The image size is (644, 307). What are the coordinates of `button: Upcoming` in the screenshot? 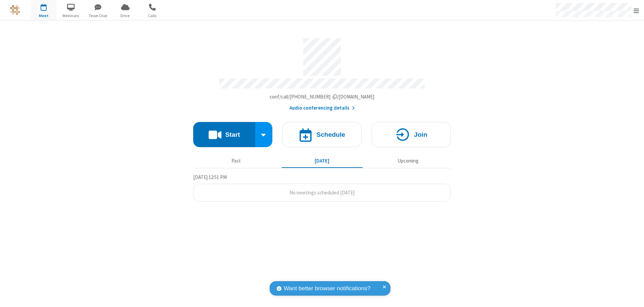 It's located at (408, 161).